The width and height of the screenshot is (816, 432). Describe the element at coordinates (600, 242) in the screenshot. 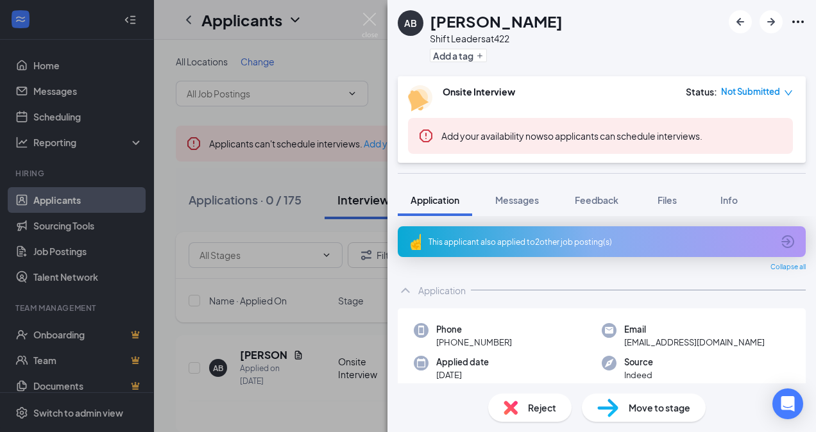

I see `div: This applicant also applied to 2 other job posting(s)` at that location.